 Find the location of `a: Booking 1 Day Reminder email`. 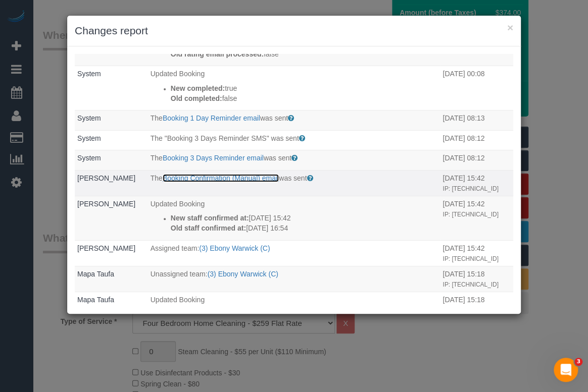

a: Booking 1 Day Reminder email is located at coordinates (211, 118).